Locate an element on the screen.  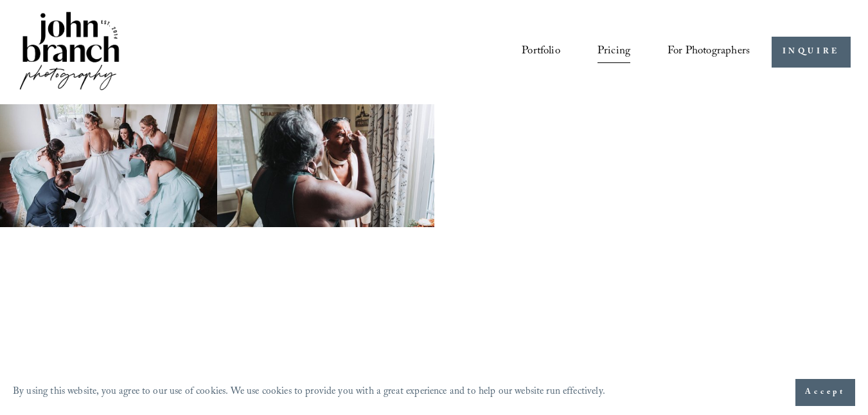
span: For Photographers is located at coordinates (709, 52).